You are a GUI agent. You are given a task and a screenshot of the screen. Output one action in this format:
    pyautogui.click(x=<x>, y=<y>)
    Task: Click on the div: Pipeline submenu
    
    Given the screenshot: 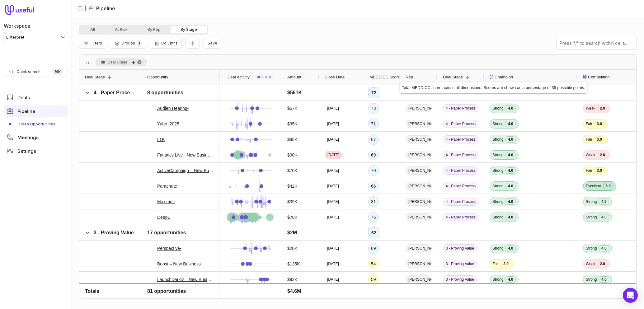 What is the action you would take?
    pyautogui.click(x=36, y=124)
    